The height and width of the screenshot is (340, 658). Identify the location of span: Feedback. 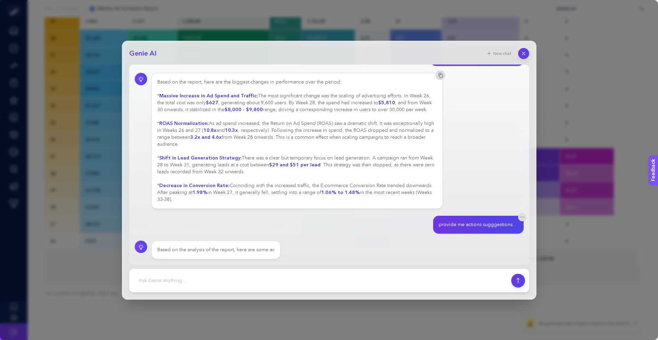
(15, 5).